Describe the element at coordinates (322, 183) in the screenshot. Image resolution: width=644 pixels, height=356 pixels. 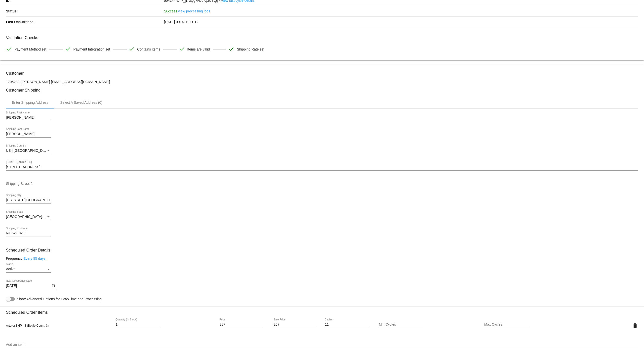
I see `input: Shipping Street 2` at that location.